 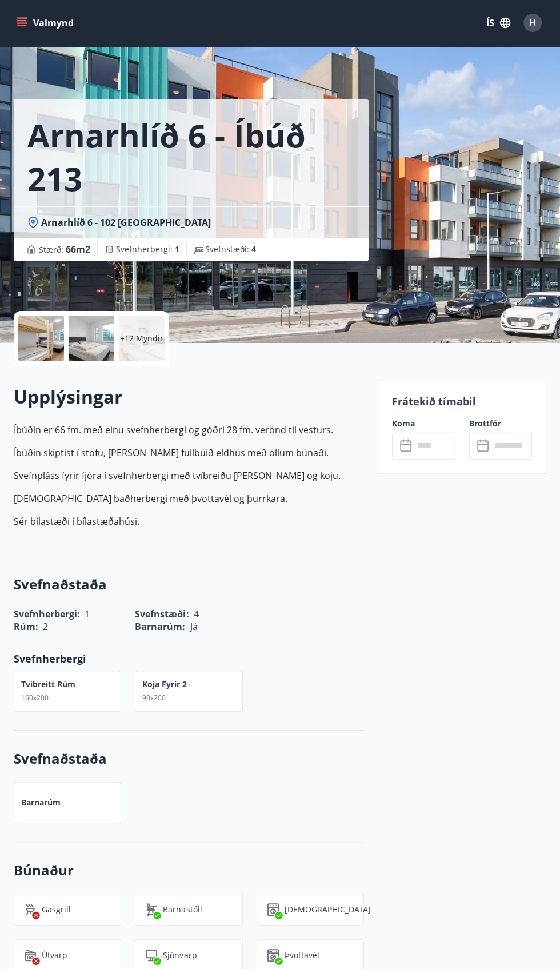 I want to click on p: Þvottavél, so click(x=301, y=955).